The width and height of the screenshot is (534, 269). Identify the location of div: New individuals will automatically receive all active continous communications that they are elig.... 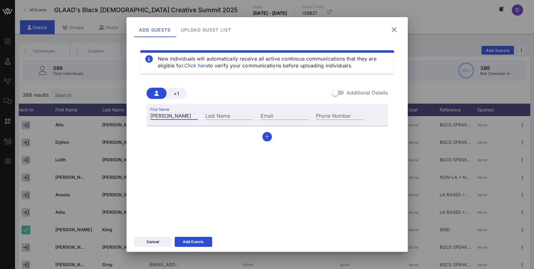
(273, 62).